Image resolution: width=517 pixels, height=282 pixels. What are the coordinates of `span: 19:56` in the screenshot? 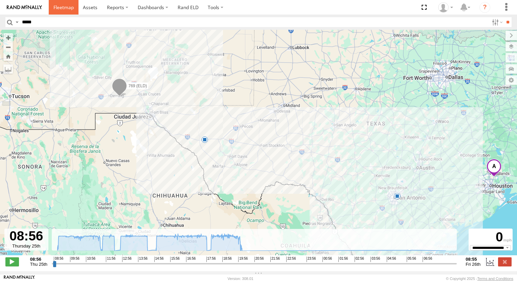 It's located at (243, 259).